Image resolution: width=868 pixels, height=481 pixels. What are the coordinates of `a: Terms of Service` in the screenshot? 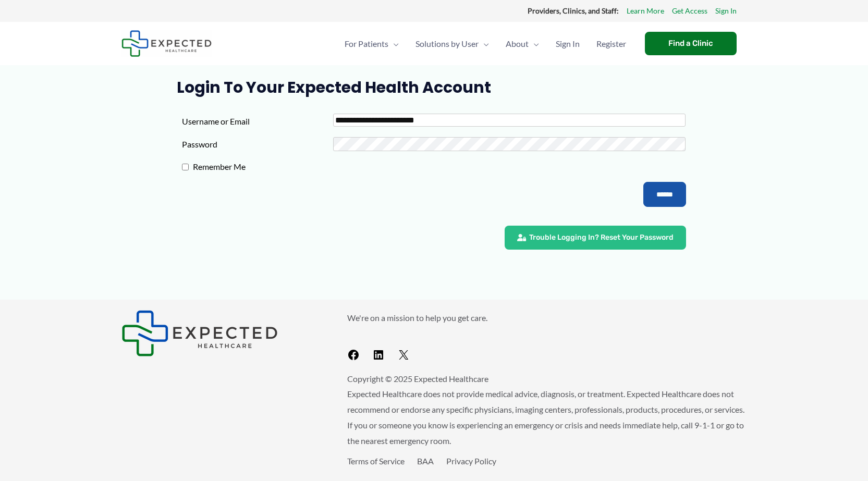 It's located at (376, 461).